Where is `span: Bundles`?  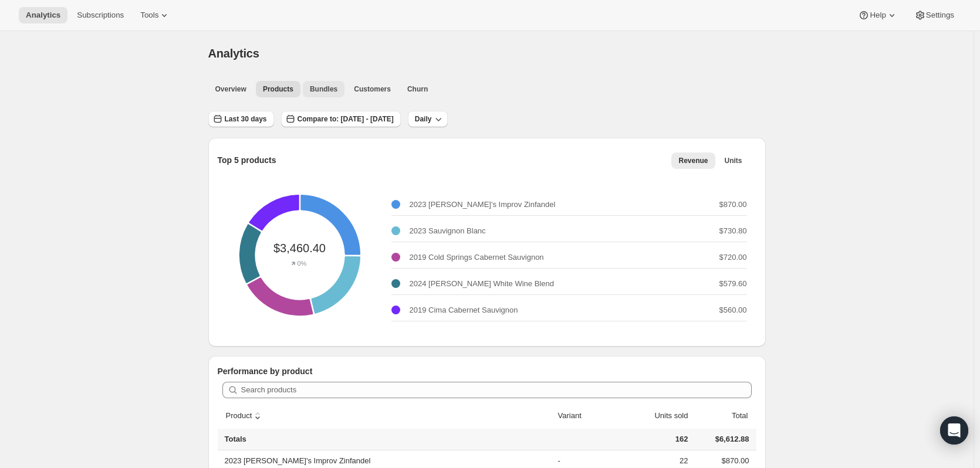
span: Bundles is located at coordinates (323, 89).